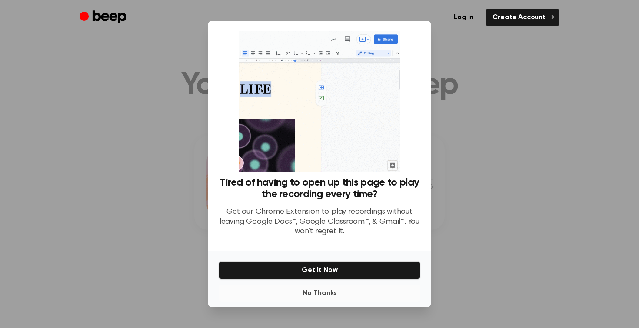 The width and height of the screenshot is (639, 328). What do you see at coordinates (522, 17) in the screenshot?
I see `a: Create Account` at bounding box center [522, 17].